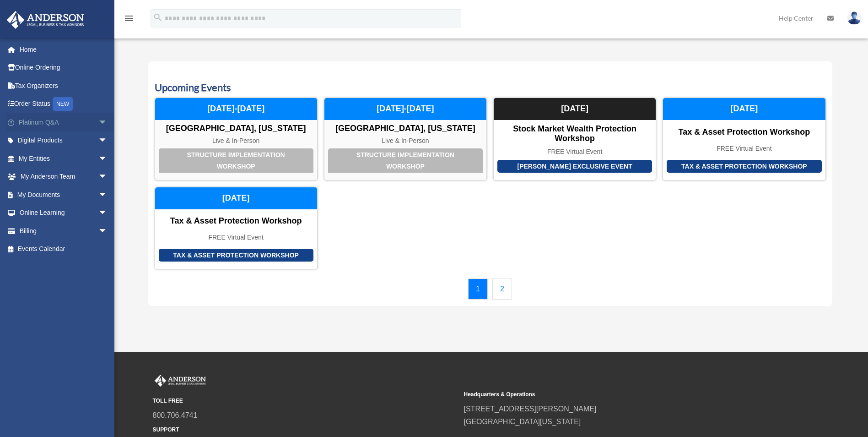 The width and height of the screenshot is (868, 437). What do you see at coordinates (64, 141) in the screenshot?
I see `a: Digital Productsarrow_drop_down` at bounding box center [64, 141].